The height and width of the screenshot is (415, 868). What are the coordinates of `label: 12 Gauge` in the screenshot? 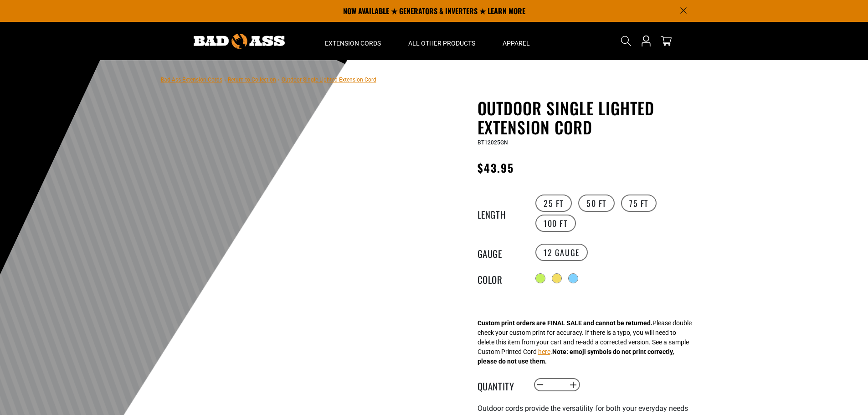 It's located at (561, 252).